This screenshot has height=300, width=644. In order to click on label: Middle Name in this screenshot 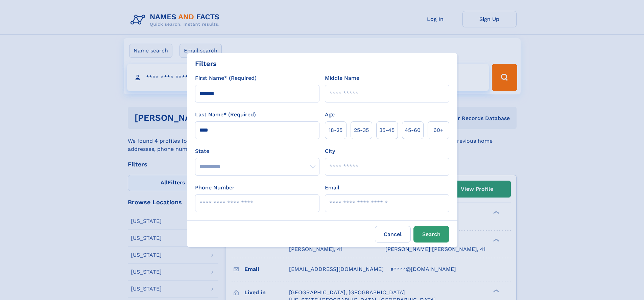, I will do `click(342, 78)`.